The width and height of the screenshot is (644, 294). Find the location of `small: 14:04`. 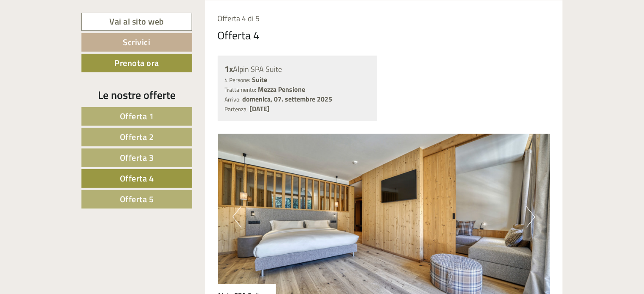

small: 14:04 is located at coordinates (67, 44).